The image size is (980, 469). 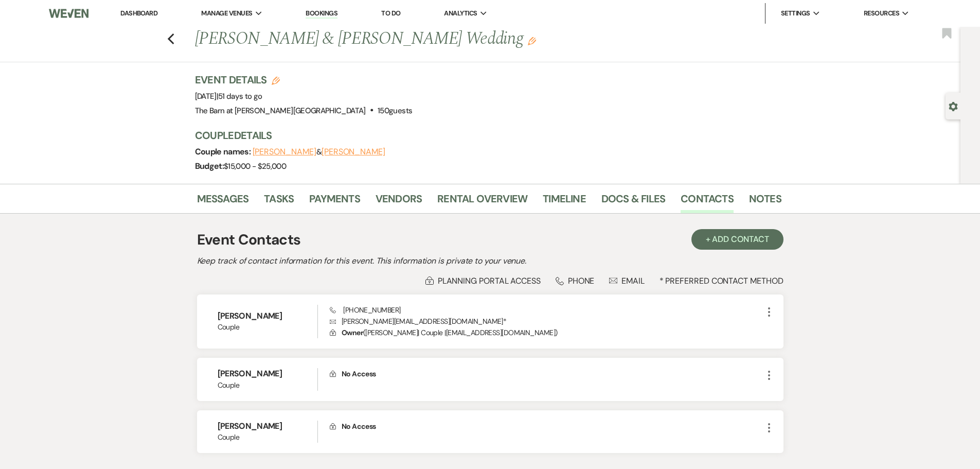 I want to click on a: Contacts, so click(x=707, y=201).